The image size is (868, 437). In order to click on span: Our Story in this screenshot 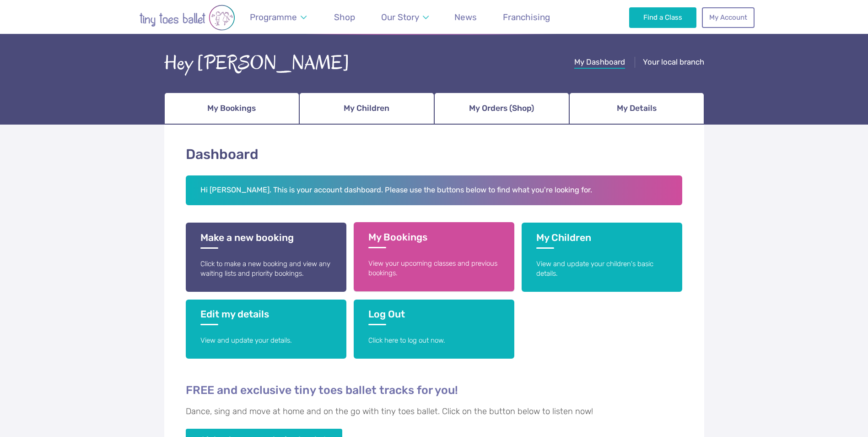, I will do `click(400, 17)`.